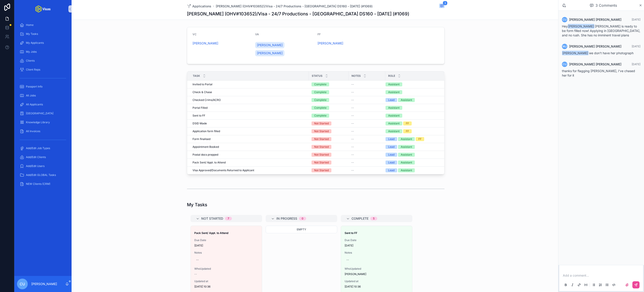 This screenshot has height=292, width=644. What do you see at coordinates (287, 219) in the screenshot?
I see `span: In Progress` at bounding box center [287, 219].